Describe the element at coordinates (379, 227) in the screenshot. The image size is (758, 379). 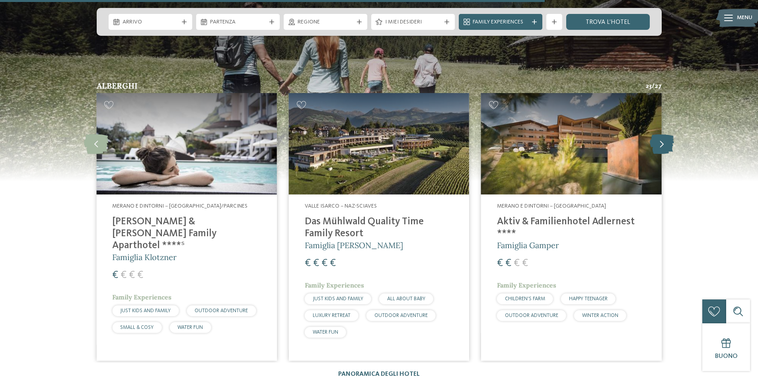
I see `a: Cercate un hotel con piscina coperta per bambini in Alto Adige? Valle Isarco – Naz-Sciaves Das Mü...` at that location.